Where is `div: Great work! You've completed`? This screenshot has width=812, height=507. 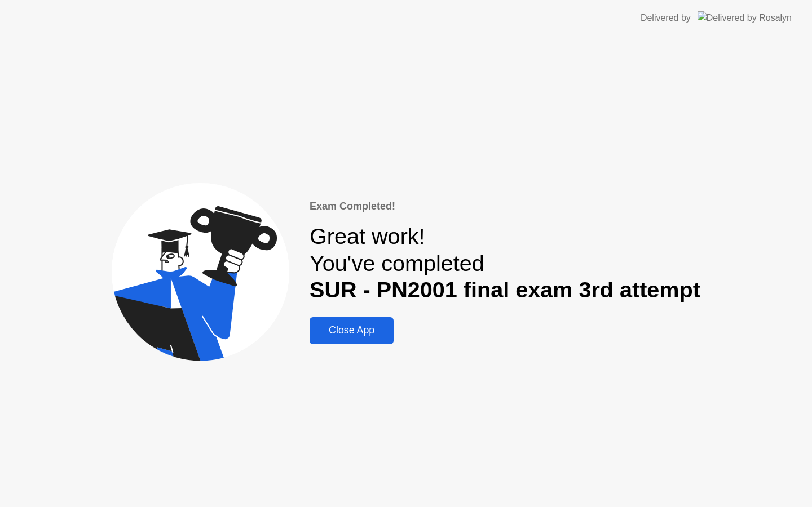
div: Great work! You've completed is located at coordinates (505, 264).